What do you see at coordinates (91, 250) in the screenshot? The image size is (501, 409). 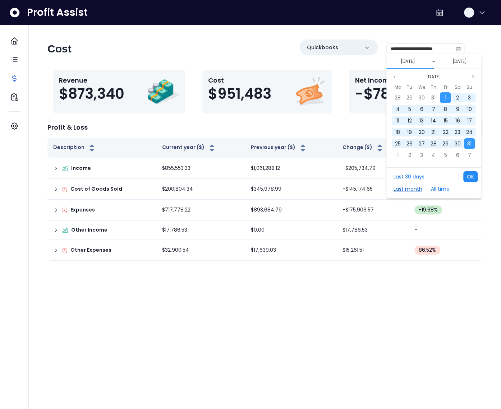 I see `p: Other Expenses` at bounding box center [91, 250].